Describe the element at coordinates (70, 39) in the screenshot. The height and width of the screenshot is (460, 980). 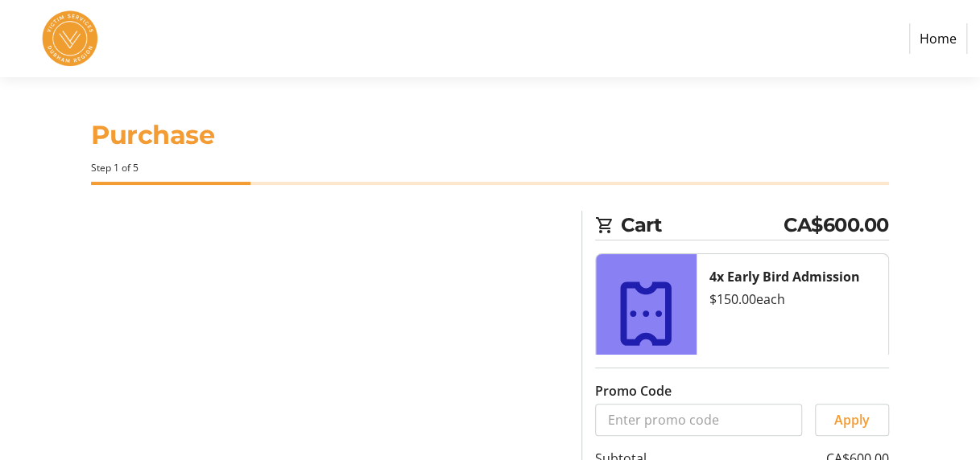
I see `img: Victim Services of Durham Region's Logo` at that location.